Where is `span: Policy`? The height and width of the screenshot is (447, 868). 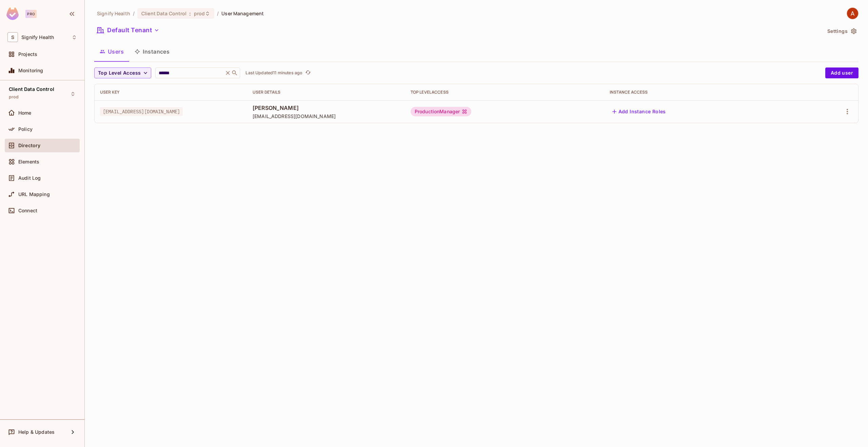 span: Policy is located at coordinates (25, 130).